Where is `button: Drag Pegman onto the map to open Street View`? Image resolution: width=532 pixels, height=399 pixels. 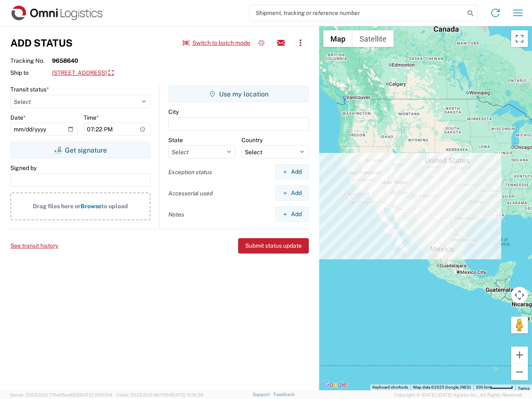 button: Drag Pegman onto the map to open Street View is located at coordinates (519, 325).